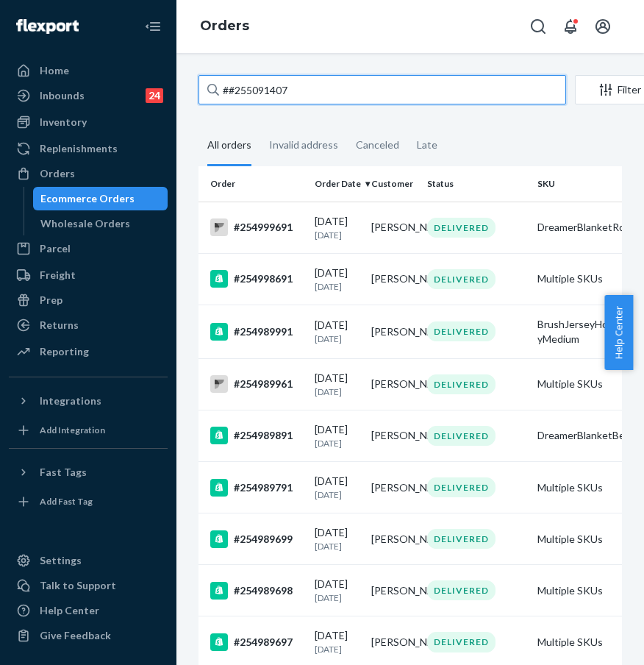  I want to click on div: 24, so click(154, 95).